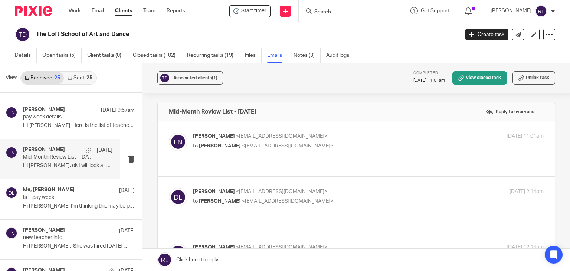 This screenshot has height=271, width=570. I want to click on a: Audit logs, so click(340, 55).